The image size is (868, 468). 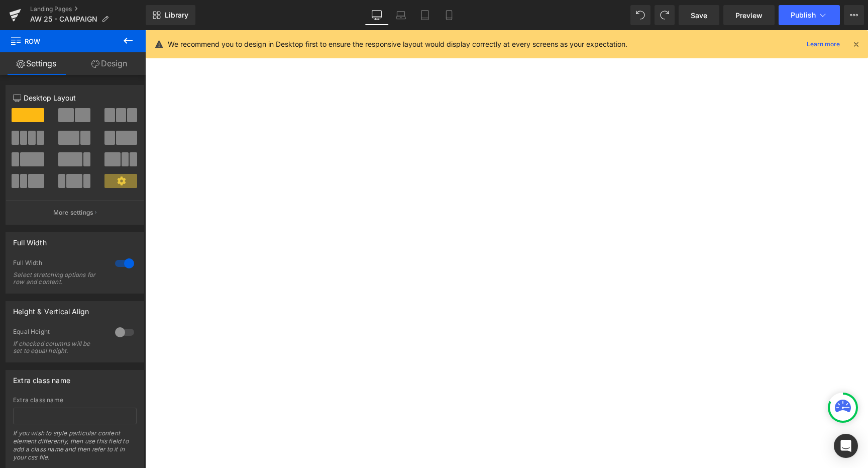 What do you see at coordinates (449, 15) in the screenshot?
I see `a: Mobile` at bounding box center [449, 15].